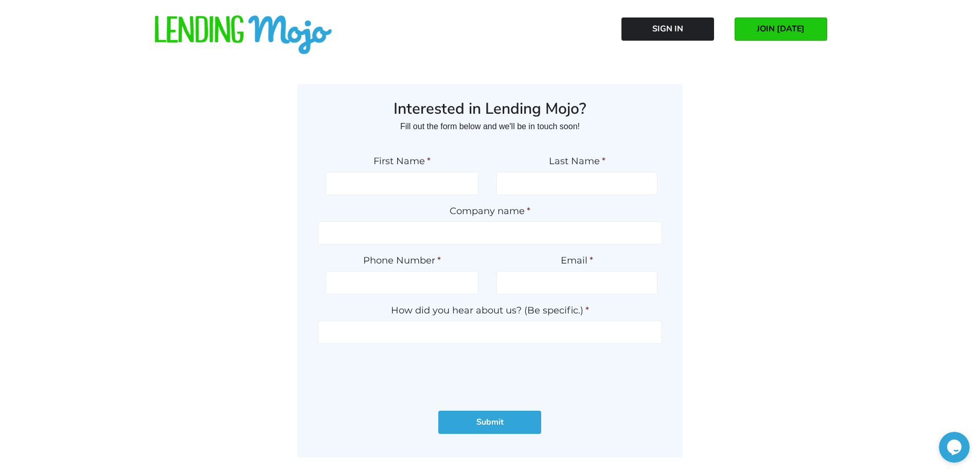  I want to click on p: Fill out the form below and we'll be in touch soon!, so click(490, 127).